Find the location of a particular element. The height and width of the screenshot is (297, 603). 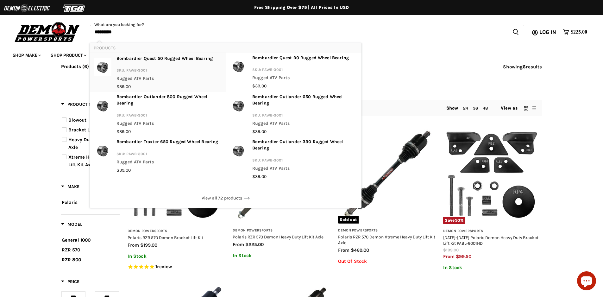

img: Bombardier Outlander 650 Rugged Wheel Bearing is located at coordinates (238, 105).